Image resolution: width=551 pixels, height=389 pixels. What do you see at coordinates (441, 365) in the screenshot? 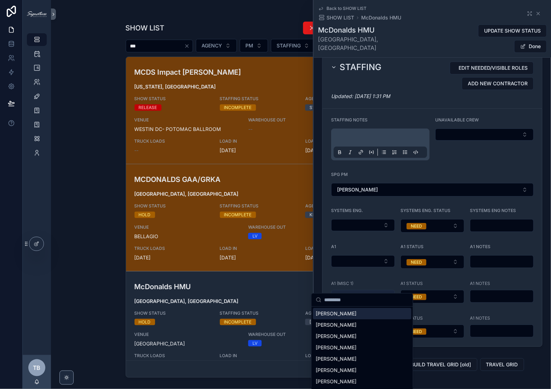
I see `button: BUILD TRAVEL GRID [old]` at bounding box center [441, 365].